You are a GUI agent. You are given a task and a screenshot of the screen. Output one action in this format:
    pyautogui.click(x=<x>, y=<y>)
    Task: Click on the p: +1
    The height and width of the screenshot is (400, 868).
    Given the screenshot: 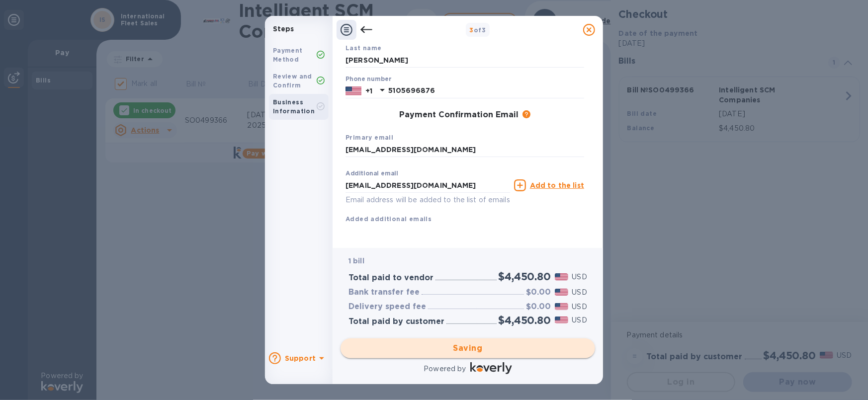 What is the action you would take?
    pyautogui.click(x=369, y=91)
    